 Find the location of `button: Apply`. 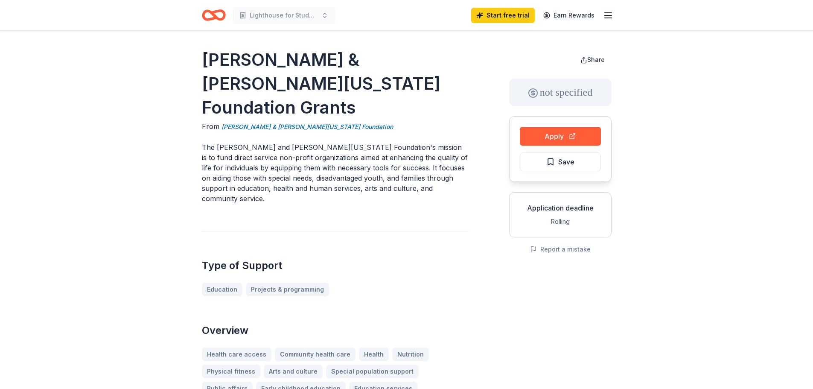

button: Apply is located at coordinates (560, 136).